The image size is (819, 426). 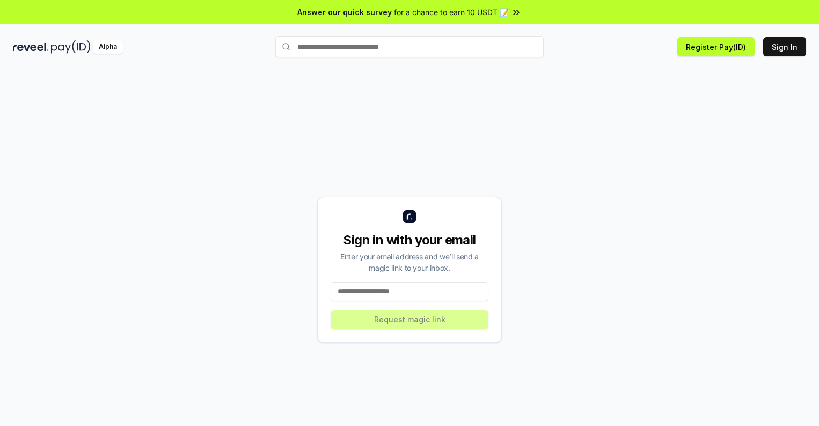 I want to click on img: pay_id, so click(x=71, y=47).